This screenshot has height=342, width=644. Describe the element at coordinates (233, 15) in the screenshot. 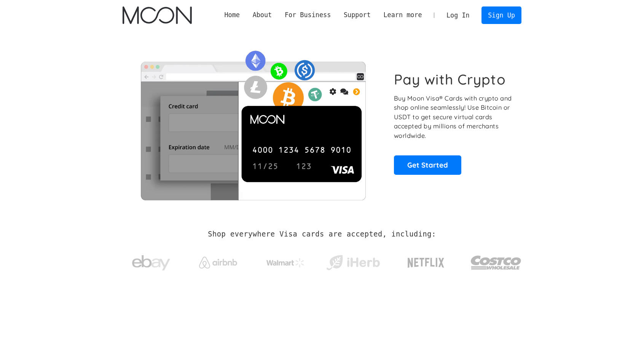

I see `a: Home` at that location.